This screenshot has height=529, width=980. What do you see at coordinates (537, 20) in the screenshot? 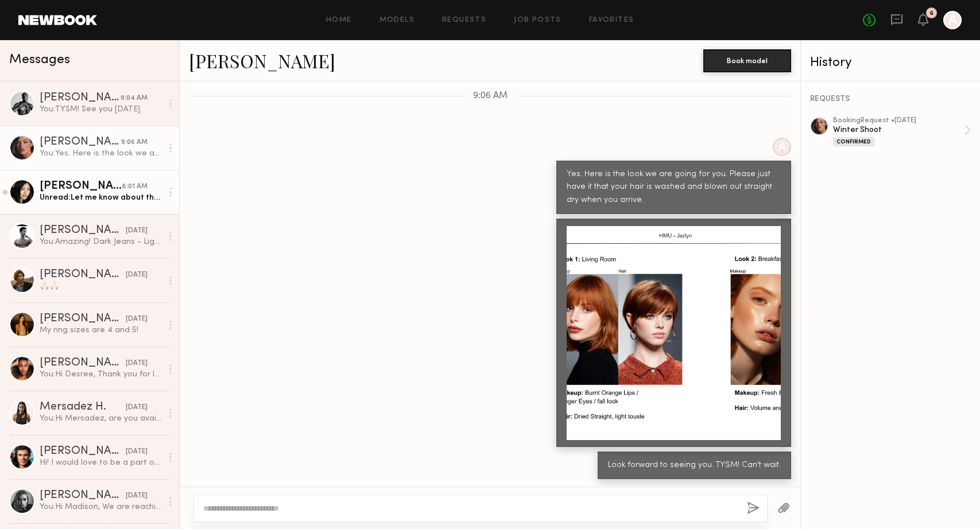
I see `a: Job Posts` at bounding box center [537, 20].